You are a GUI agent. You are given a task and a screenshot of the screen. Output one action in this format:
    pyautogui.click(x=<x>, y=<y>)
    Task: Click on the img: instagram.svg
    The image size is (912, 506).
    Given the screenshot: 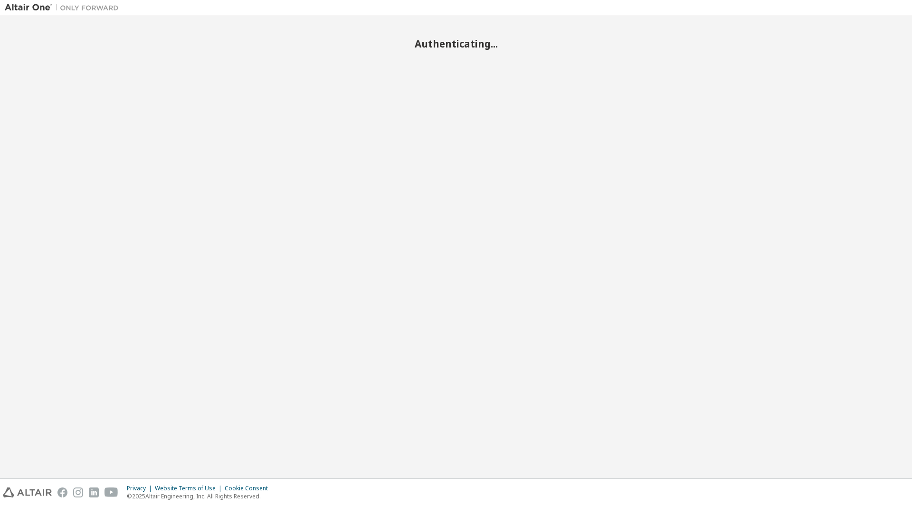 What is the action you would take?
    pyautogui.click(x=78, y=492)
    